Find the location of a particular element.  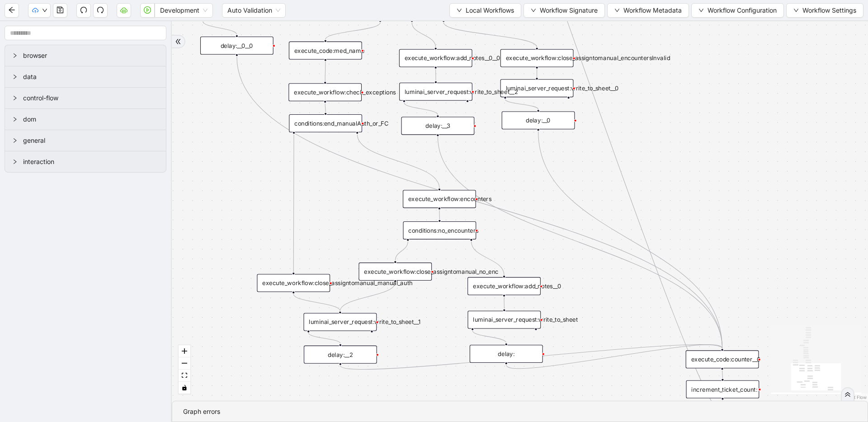

div: interaction is located at coordinates (86, 162).